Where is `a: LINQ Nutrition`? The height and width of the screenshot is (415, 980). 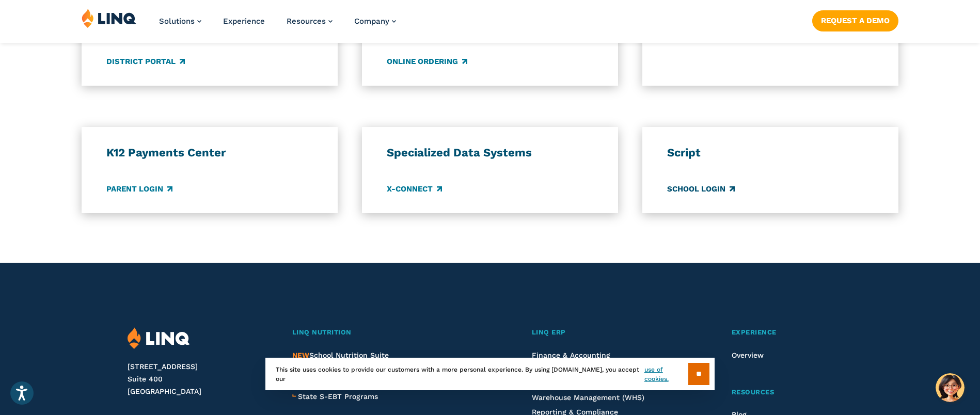
a: LINQ Nutrition is located at coordinates (385, 332).